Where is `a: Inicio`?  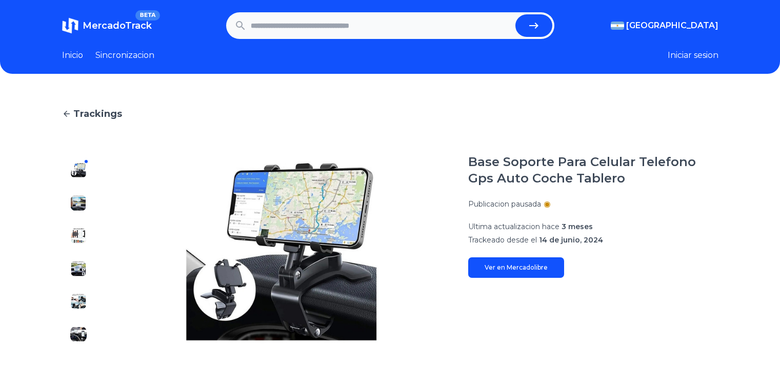 a: Inicio is located at coordinates (72, 55).